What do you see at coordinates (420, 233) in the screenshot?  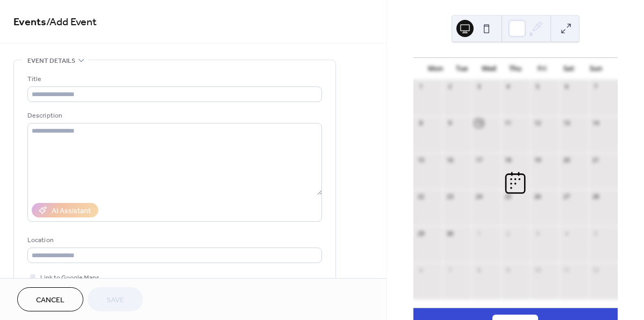 I see `div: 29` at bounding box center [420, 233].